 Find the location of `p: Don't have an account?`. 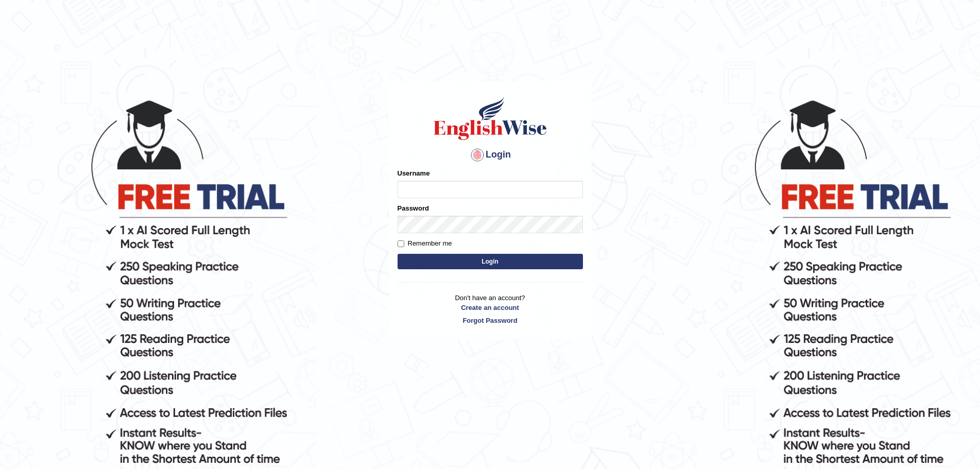

p: Don't have an account? is located at coordinates (490, 309).